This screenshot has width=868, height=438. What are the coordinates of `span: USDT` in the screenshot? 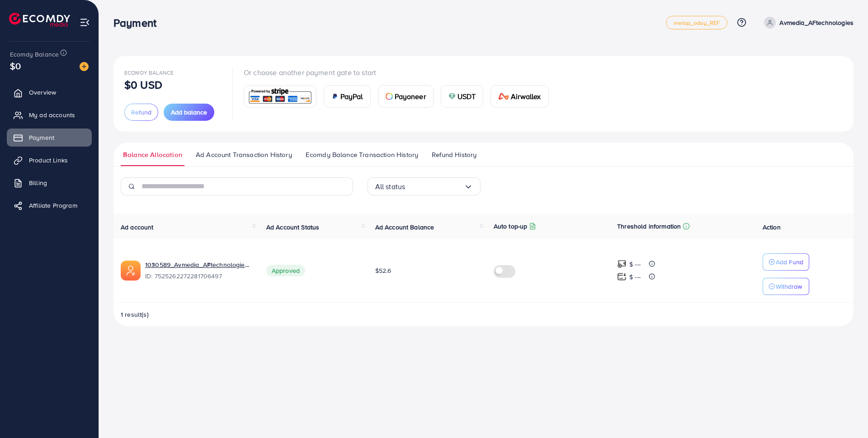 It's located at (467, 96).